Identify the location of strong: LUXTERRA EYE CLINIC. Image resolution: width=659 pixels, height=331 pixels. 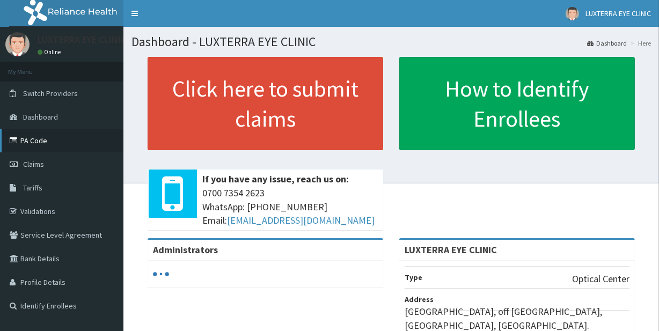
(450, 249).